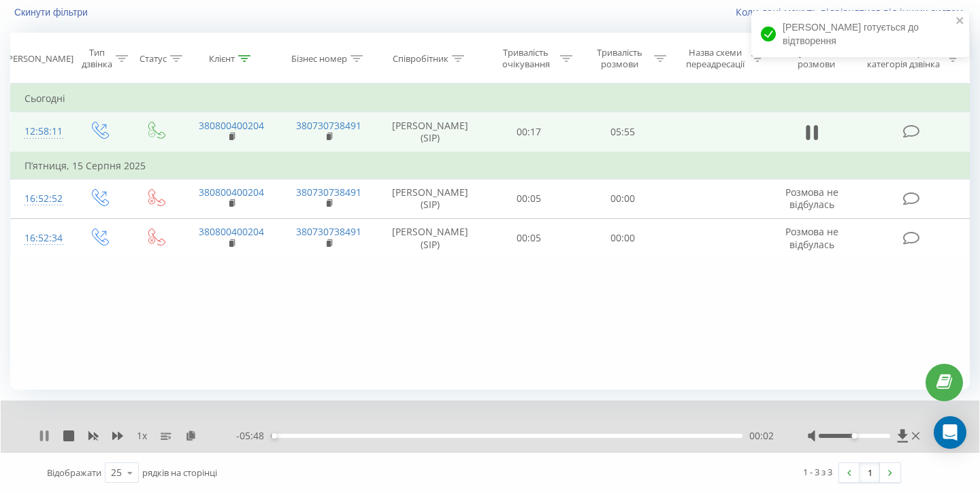  What do you see at coordinates (622, 132) in the screenshot?
I see `td: 05:55` at bounding box center [622, 132].